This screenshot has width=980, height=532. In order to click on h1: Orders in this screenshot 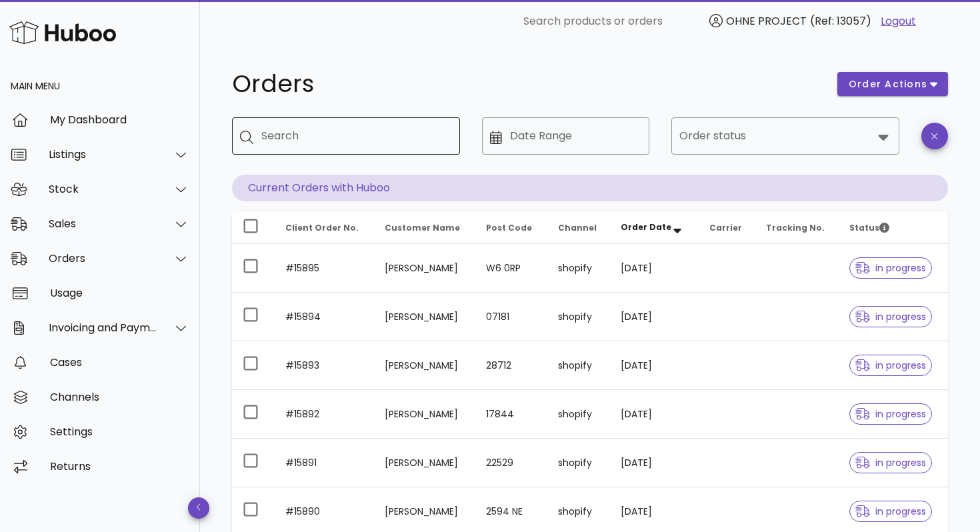, I will do `click(527, 84)`.